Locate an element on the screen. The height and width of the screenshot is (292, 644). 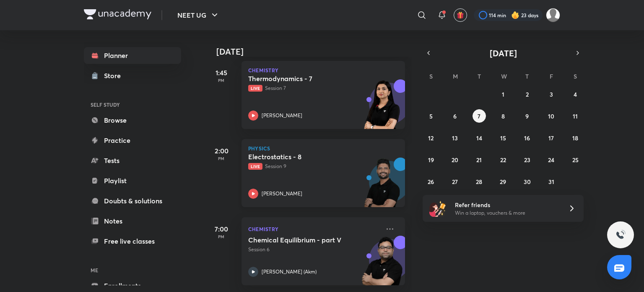
button: October 12, 2025 is located at coordinates (431, 138).